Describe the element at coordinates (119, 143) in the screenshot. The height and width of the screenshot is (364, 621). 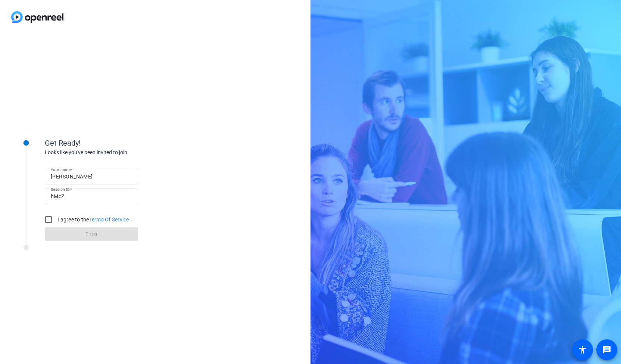
I see `div: Get Ready!` at that location.